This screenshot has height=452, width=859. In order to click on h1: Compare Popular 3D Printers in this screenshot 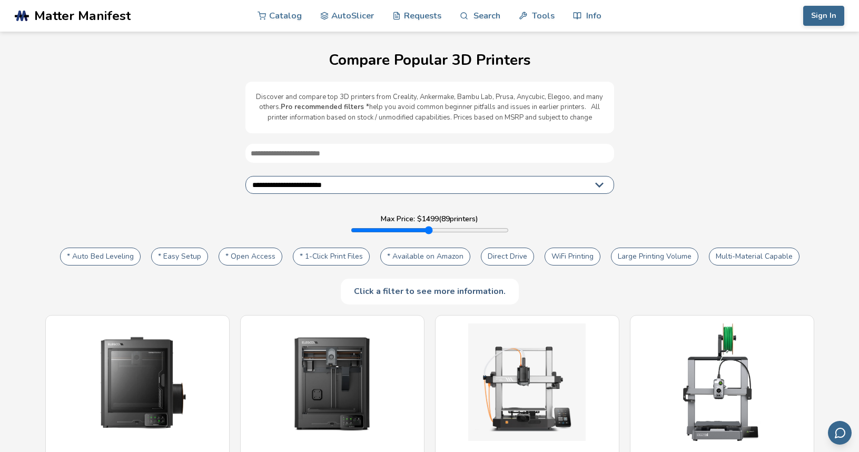, I will do `click(429, 60)`.